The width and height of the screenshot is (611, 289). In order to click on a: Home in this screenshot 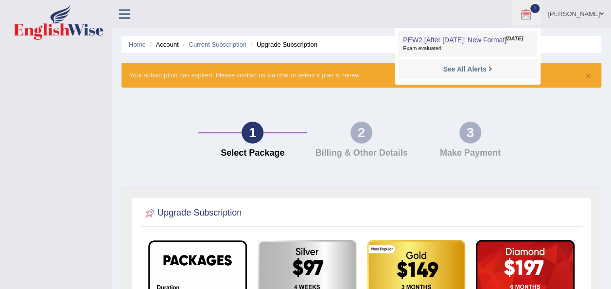, I will do `click(137, 44)`.